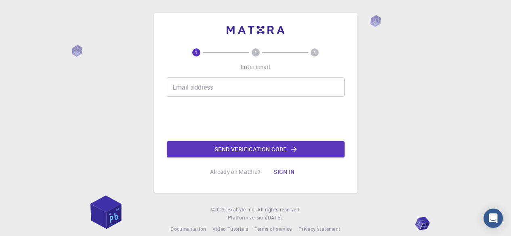 The width and height of the screenshot is (511, 236). Describe the element at coordinates (247, 218) in the screenshot. I see `span: Platform version` at that location.